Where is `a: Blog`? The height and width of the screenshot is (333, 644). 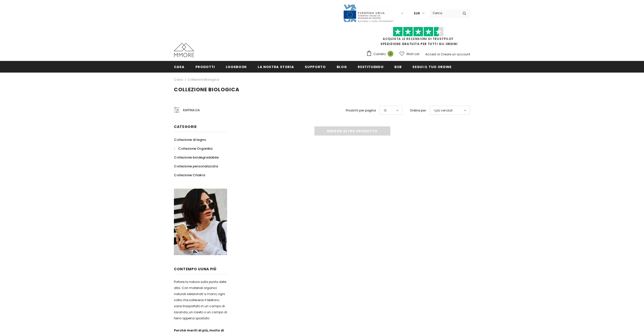
a: Blog is located at coordinates (342, 66).